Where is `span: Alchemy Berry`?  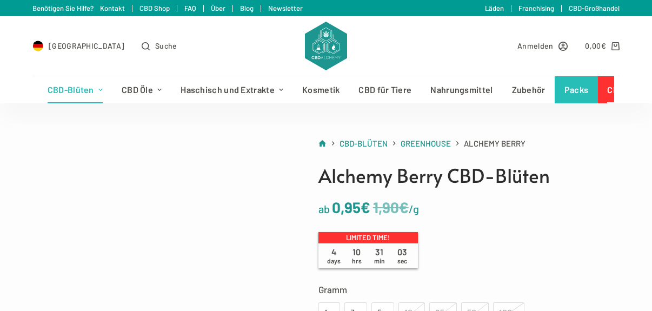 span: Alchemy Berry is located at coordinates (494, 143).